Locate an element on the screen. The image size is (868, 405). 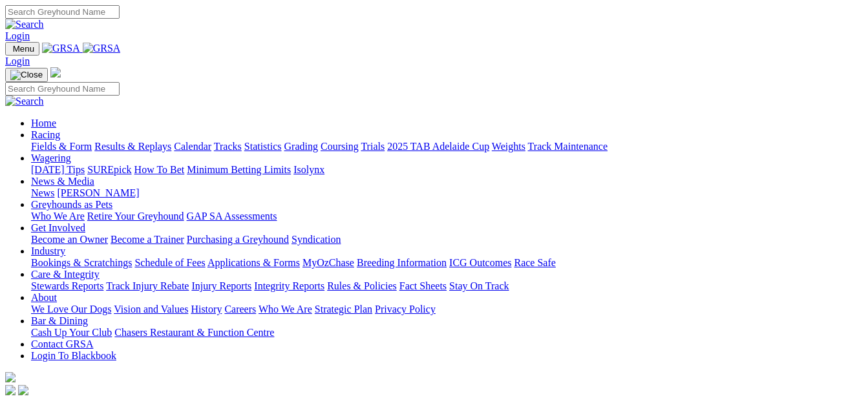
div: News & Media is located at coordinates (447, 193).